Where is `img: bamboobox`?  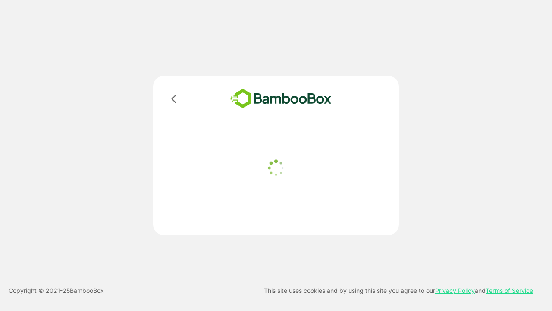 img: bamboobox is located at coordinates (281, 98).